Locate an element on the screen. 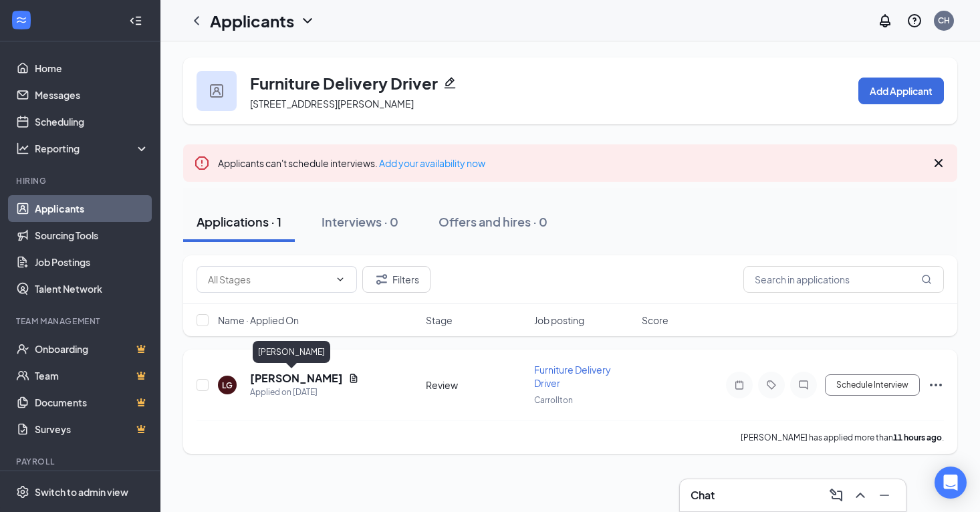 This screenshot has width=980, height=512. span: Score is located at coordinates (656, 320).